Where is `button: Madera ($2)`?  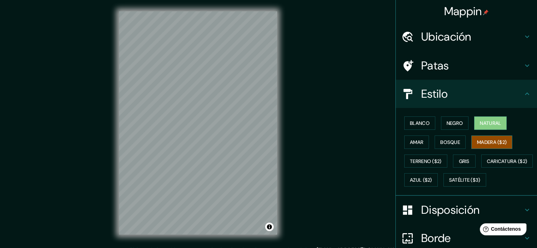 button: Madera ($2) is located at coordinates (491, 142).